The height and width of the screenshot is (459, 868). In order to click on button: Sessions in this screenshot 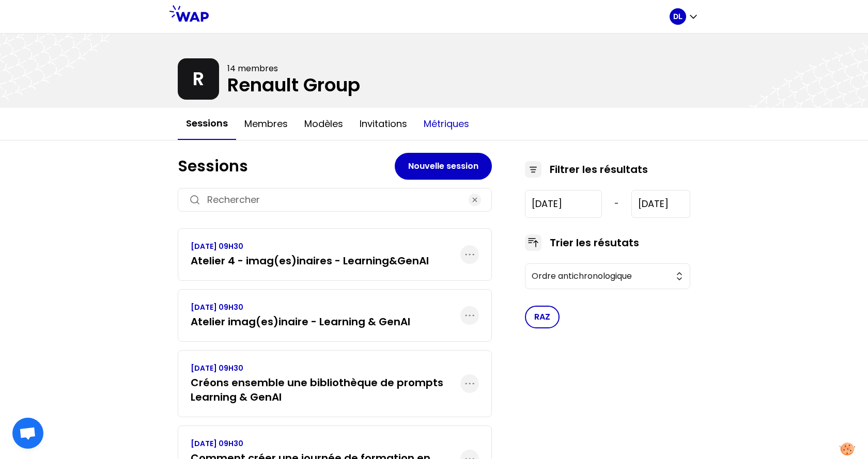, I will do `click(206, 124)`.